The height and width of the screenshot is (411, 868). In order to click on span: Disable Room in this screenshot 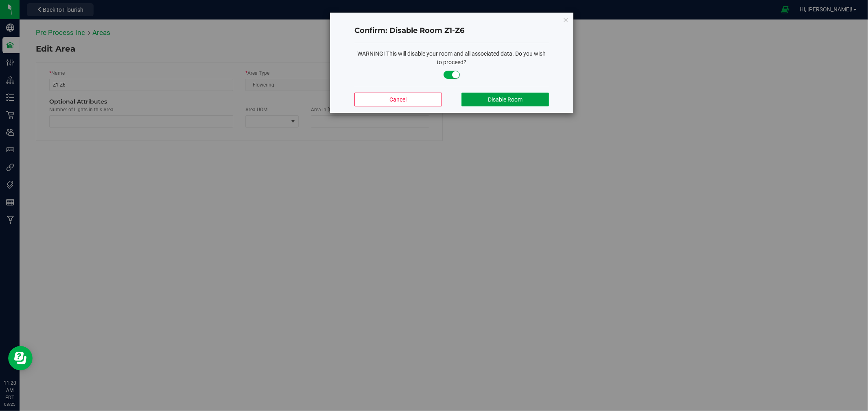, I will do `click(505, 100)`.